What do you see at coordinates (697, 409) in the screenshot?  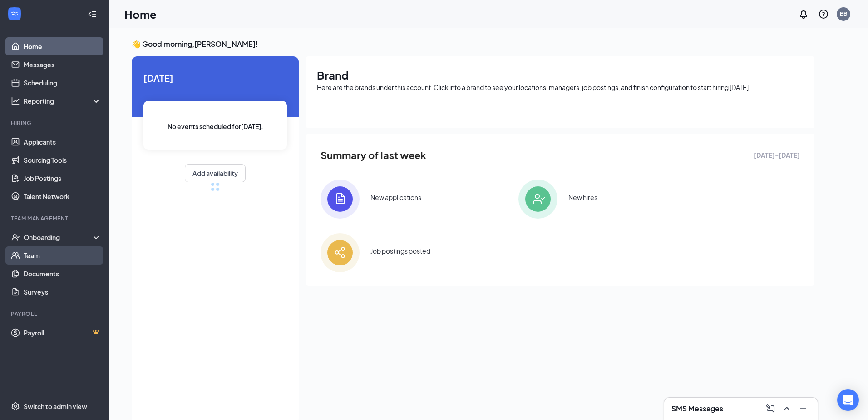 I see `h3: SMS Messages` at bounding box center [697, 409].